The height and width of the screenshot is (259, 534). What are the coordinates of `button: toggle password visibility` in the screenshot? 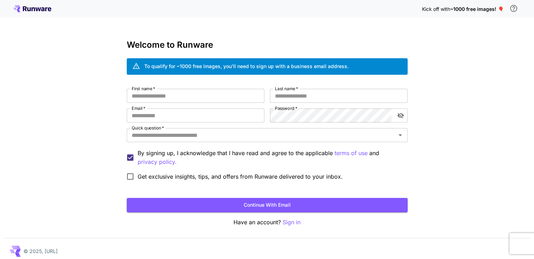 It's located at (401, 116).